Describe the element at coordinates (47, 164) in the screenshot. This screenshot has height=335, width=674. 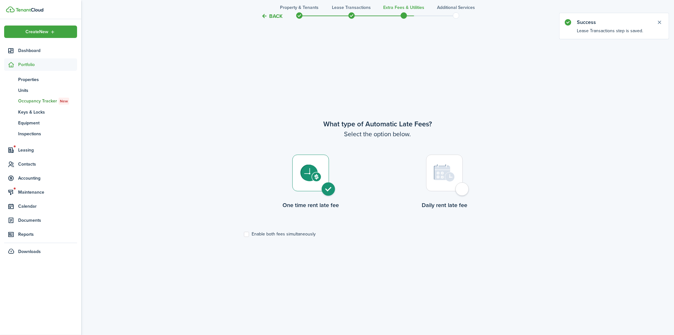
I see `span: Contacts` at that location.